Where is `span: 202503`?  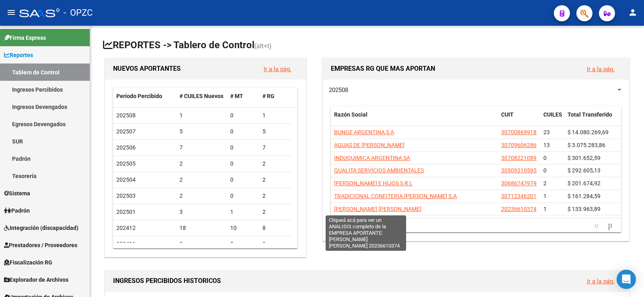
span: 202503 is located at coordinates (126, 196).